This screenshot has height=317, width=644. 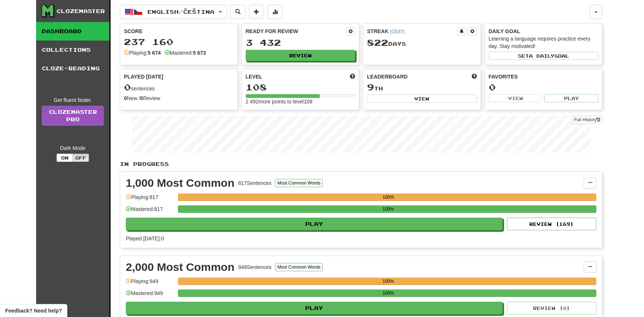 I want to click on span: 9, so click(x=370, y=87).